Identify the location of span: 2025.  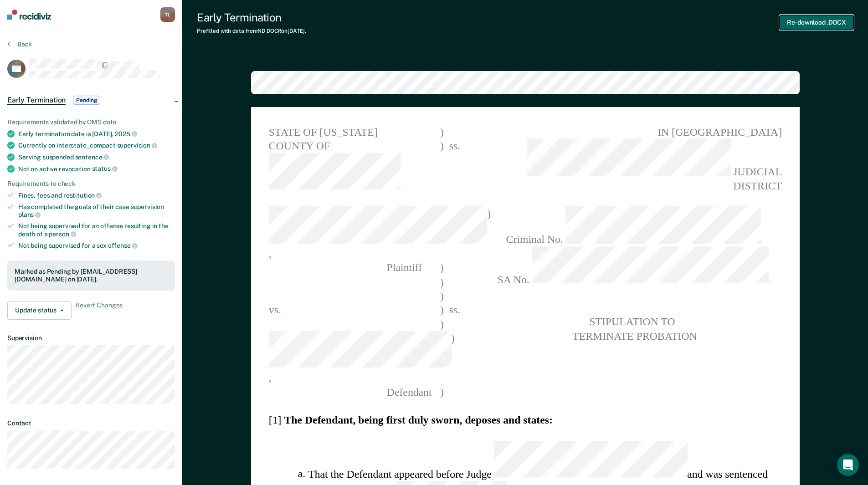
(126, 134).